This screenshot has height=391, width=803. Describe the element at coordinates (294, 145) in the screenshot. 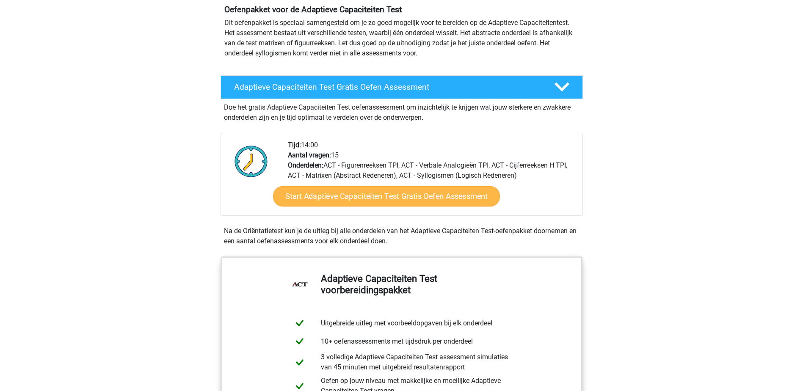

I see `b: Tijd:` at that location.